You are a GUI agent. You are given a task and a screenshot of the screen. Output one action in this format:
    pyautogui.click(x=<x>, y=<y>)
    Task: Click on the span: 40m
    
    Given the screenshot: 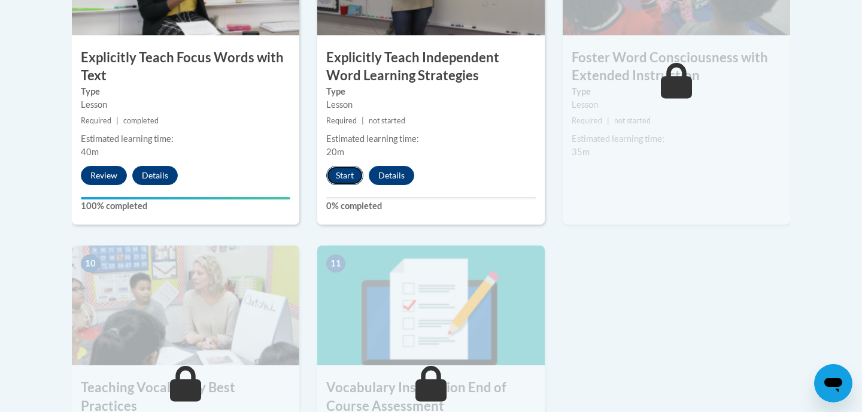 What is the action you would take?
    pyautogui.click(x=90, y=151)
    